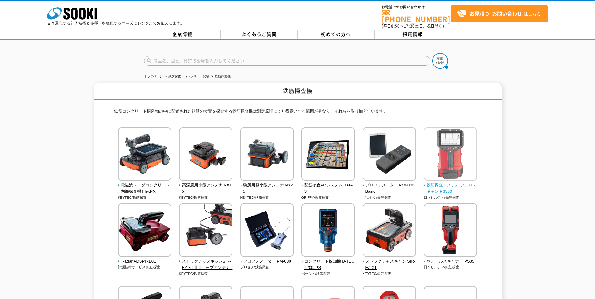 This screenshot has height=299, width=595. I want to click on img: ストラクチャスキャンSIR-EZ XT用キューブアンテナ -, so click(206, 231).